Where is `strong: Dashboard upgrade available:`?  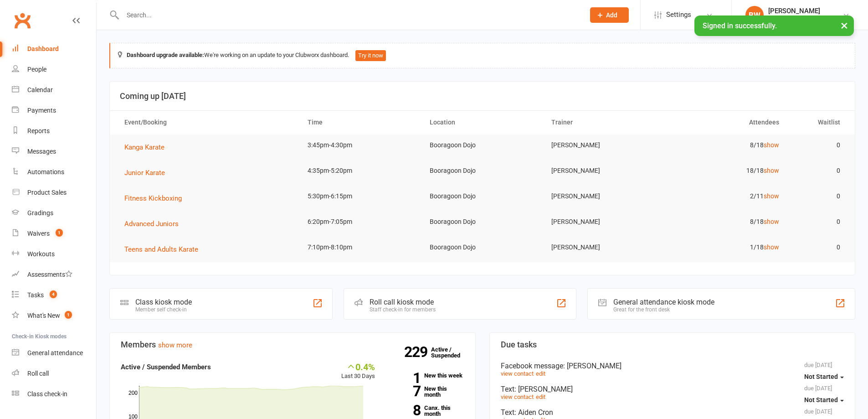 strong: Dashboard upgrade available: is located at coordinates (166, 55).